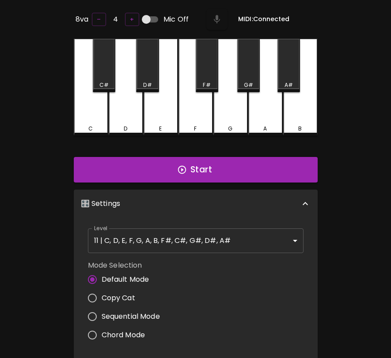  I want to click on div: A#, so click(288, 85).